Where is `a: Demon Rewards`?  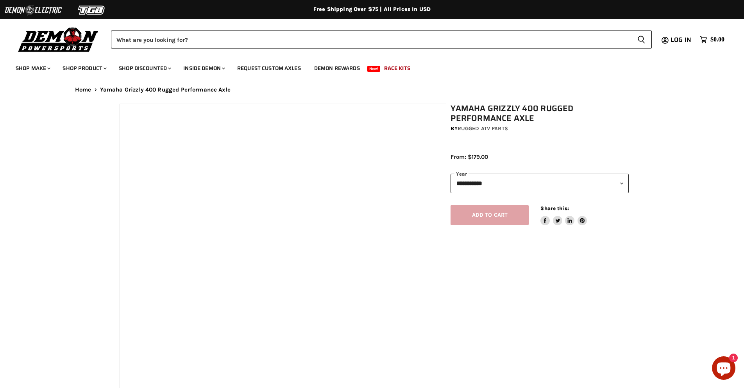
a: Demon Rewards is located at coordinates (337, 68).